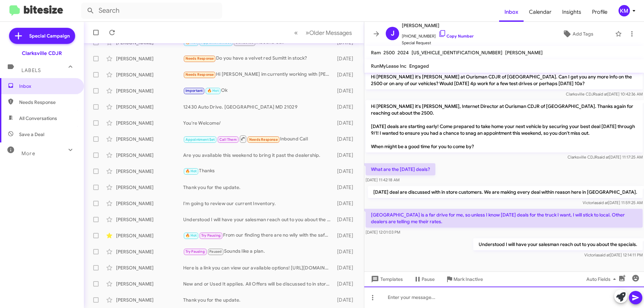 The image size is (644, 308). What do you see at coordinates (438, 43) in the screenshot?
I see `span: Special Request` at bounding box center [438, 43].